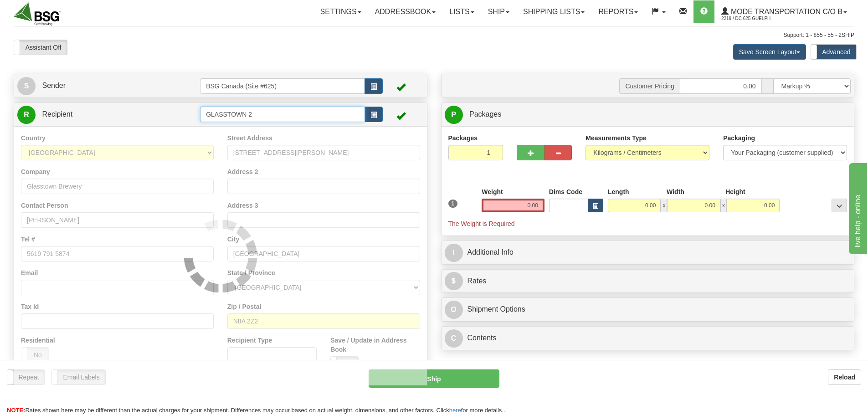 This screenshot has height=415, width=868. What do you see at coordinates (498, 12) in the screenshot?
I see `a: Ship` at bounding box center [498, 12].